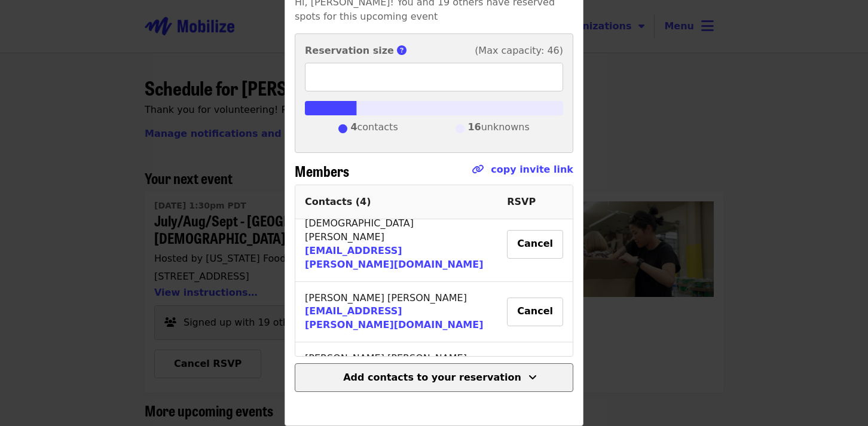 The width and height of the screenshot is (868, 426). I want to click on th: Contacts ( 4 ), so click(396, 202).